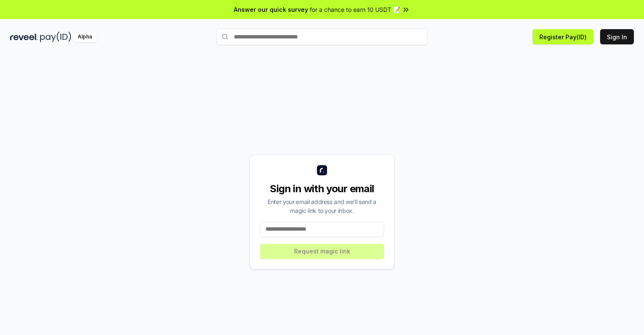  I want to click on div: Enter your email address and we’ll send a magic link to your inbox., so click(322, 206).